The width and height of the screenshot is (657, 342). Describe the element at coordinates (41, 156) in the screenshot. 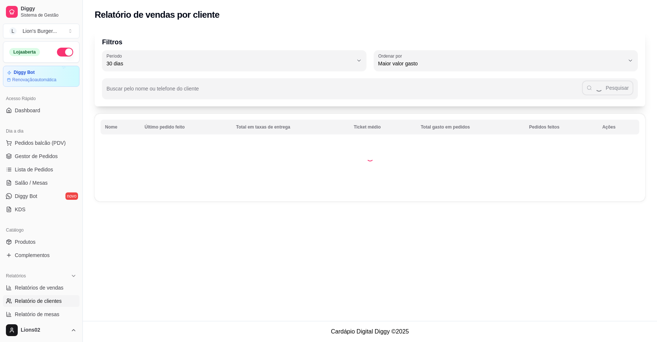

I see `a: Gestor de Pedidos` at that location.